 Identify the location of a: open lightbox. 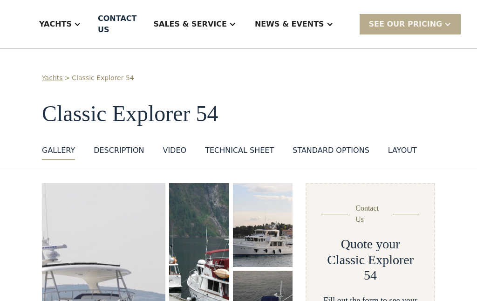
(263, 225).